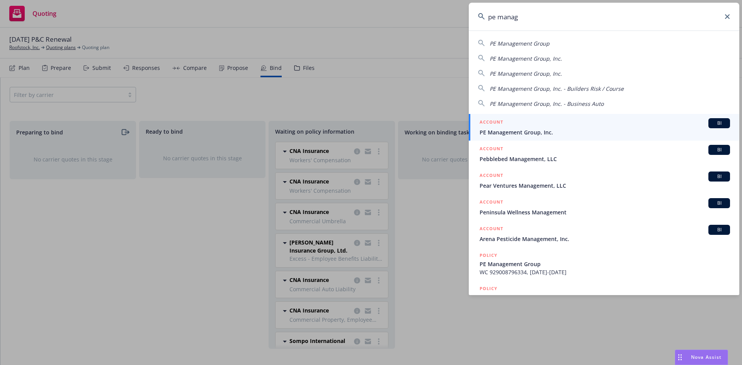 This screenshot has width=742, height=365. What do you see at coordinates (706, 357) in the screenshot?
I see `span: Nova Assist` at bounding box center [706, 357].